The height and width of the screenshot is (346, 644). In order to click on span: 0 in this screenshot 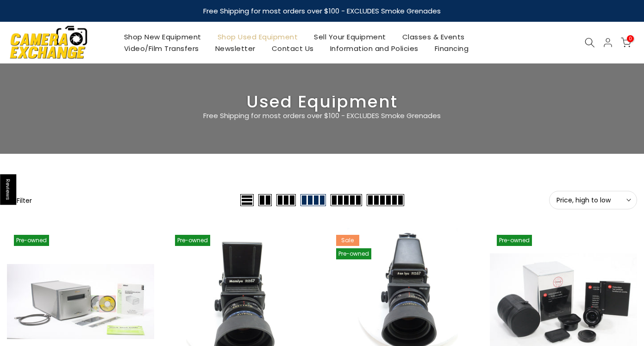, I will do `click(630, 39)`.